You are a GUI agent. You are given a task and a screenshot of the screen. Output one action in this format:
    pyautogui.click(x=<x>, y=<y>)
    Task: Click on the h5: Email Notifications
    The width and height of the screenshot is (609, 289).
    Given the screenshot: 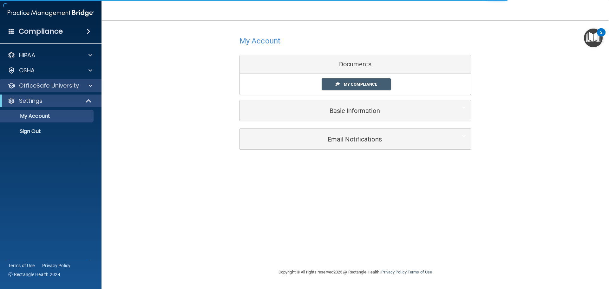 What is the action you would take?
    pyautogui.click(x=346, y=139)
    